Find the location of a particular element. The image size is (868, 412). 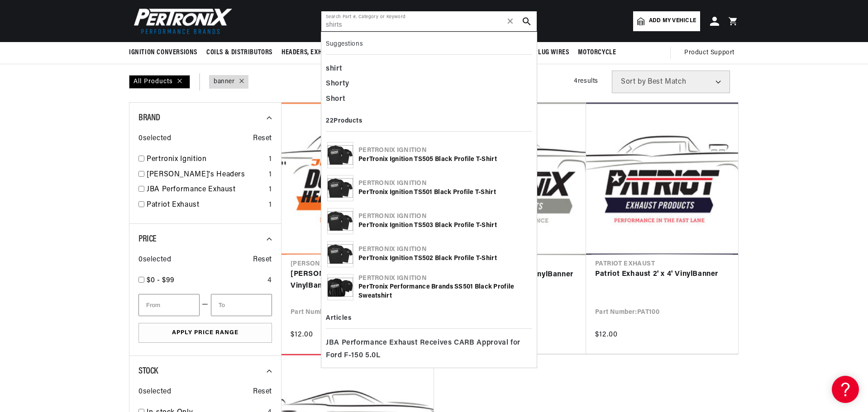

span: Stock is located at coordinates (148, 371).